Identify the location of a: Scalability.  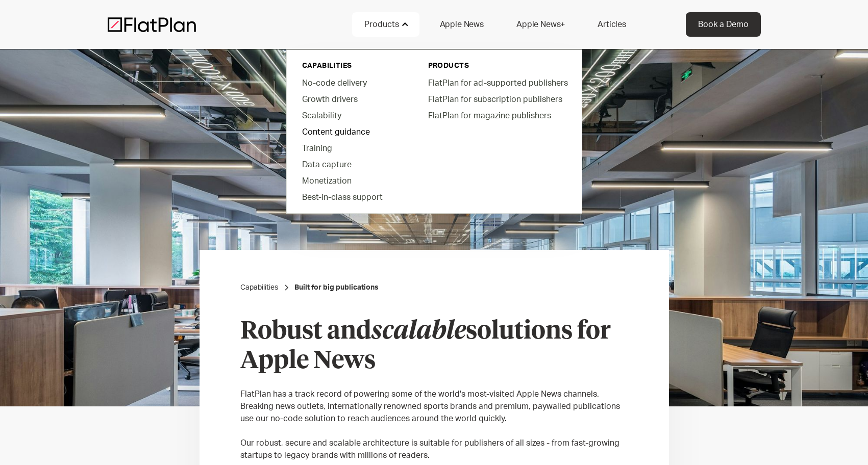
(351, 115).